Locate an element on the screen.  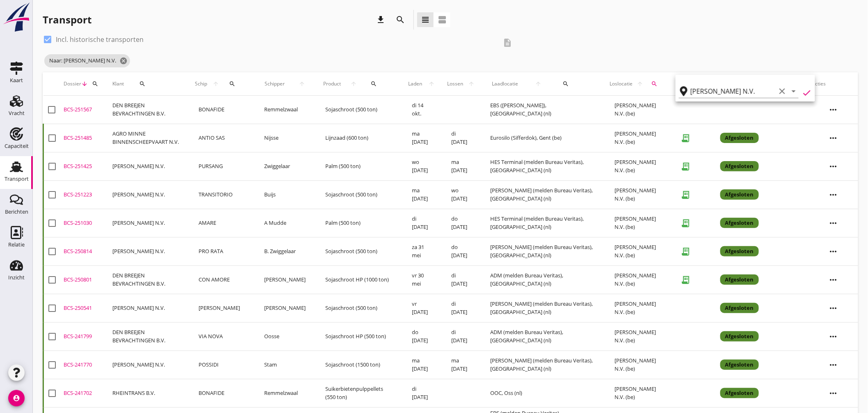
td: AMARE is located at coordinates (222, 223).